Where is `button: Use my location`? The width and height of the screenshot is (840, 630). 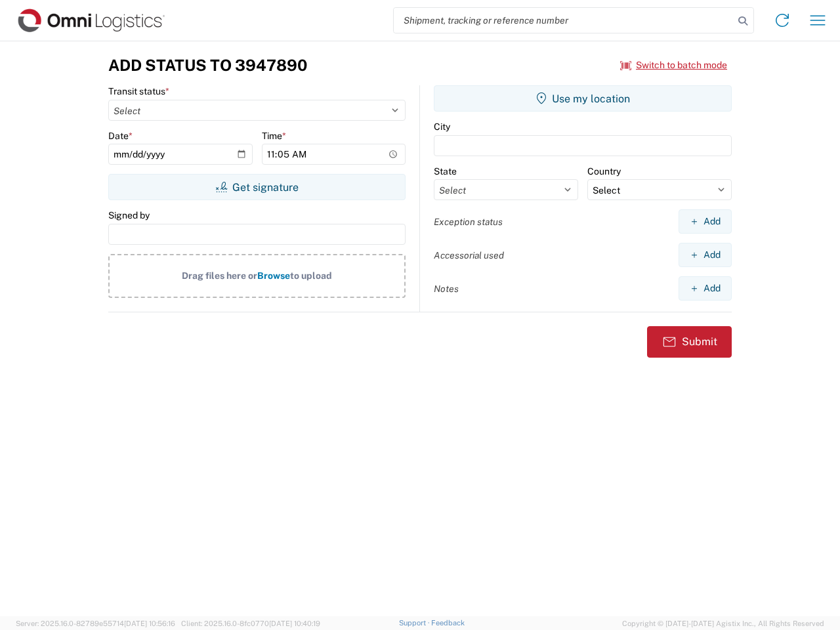
button: Use my location is located at coordinates (583, 98).